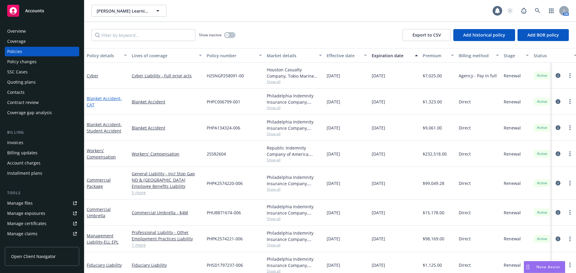  I want to click on a: Contacts, so click(42, 92).